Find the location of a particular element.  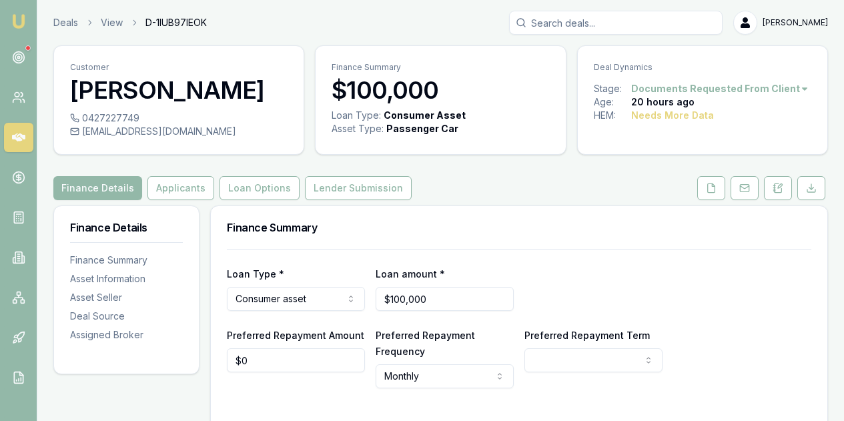

a: Applicants is located at coordinates (181, 188).